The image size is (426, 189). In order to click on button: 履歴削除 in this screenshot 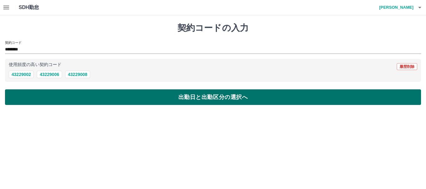, I will do `click(407, 67)`.